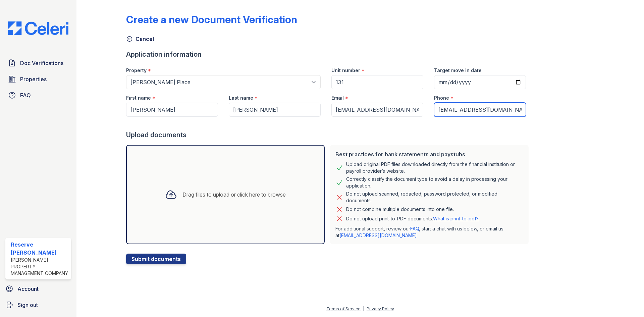 This screenshot has height=317, width=644. Describe the element at coordinates (38, 288) in the screenshot. I see `a: Account` at that location.